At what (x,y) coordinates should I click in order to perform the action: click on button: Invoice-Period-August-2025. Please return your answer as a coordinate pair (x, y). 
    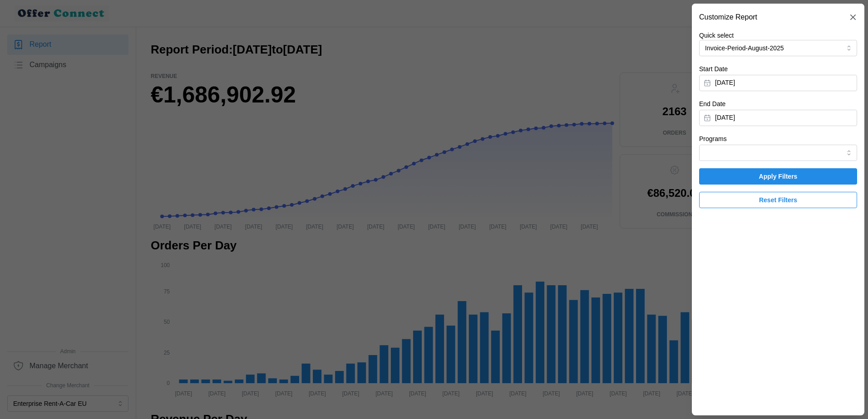
    Looking at the image, I should click on (778, 48).